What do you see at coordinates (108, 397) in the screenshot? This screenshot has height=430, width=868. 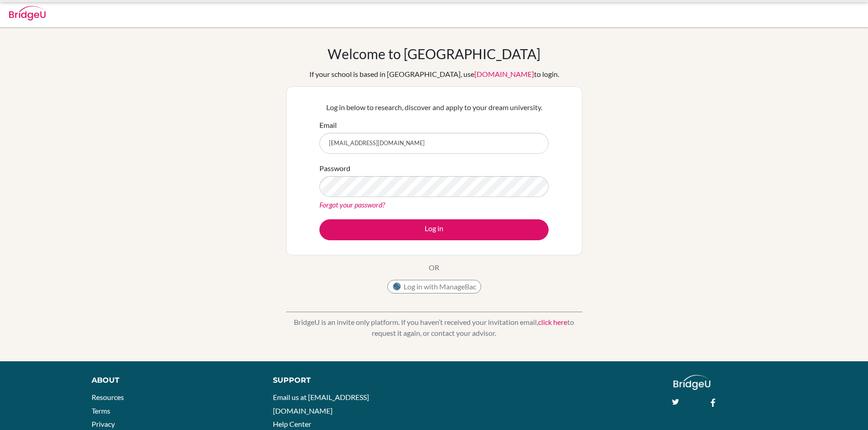 I see `a: Resources` at bounding box center [108, 397].